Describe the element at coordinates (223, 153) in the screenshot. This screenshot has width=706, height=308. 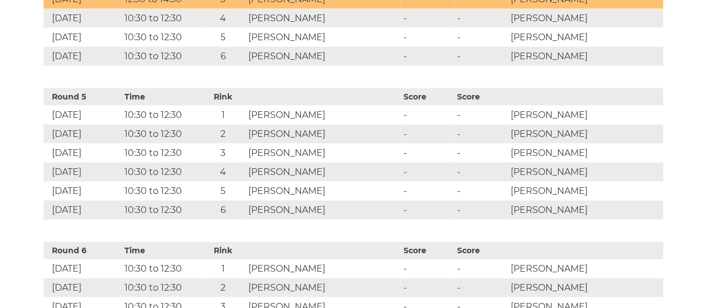
I see `td: 3` at that location.